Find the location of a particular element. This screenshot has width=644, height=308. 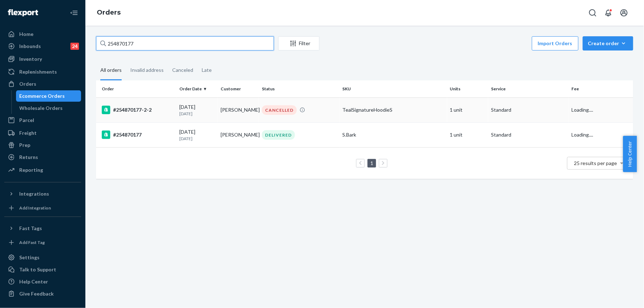

div: Late is located at coordinates (207, 70).